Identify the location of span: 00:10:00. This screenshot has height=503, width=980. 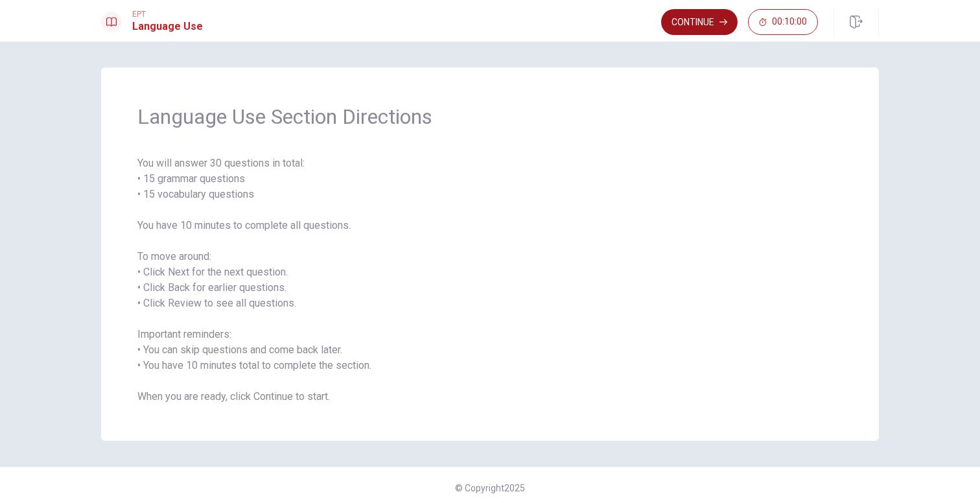
(789, 22).